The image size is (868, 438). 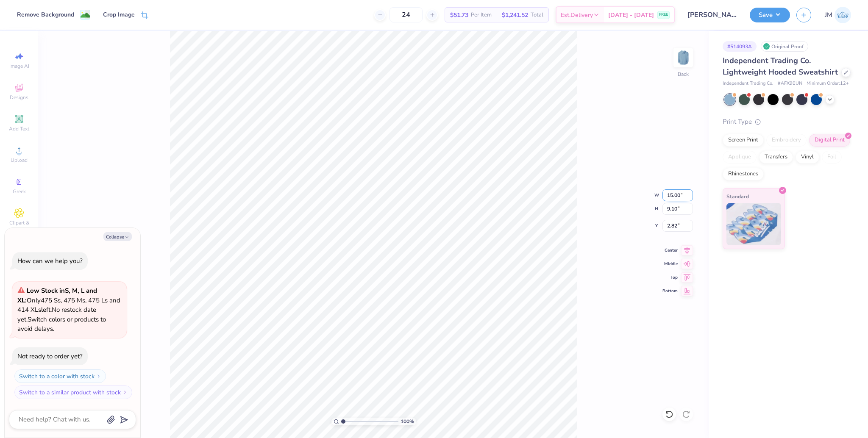 I want to click on span: Total, so click(x=537, y=15).